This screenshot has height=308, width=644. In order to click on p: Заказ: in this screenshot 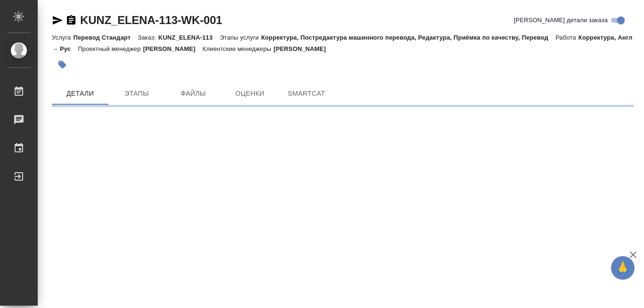, I will do `click(148, 37)`.